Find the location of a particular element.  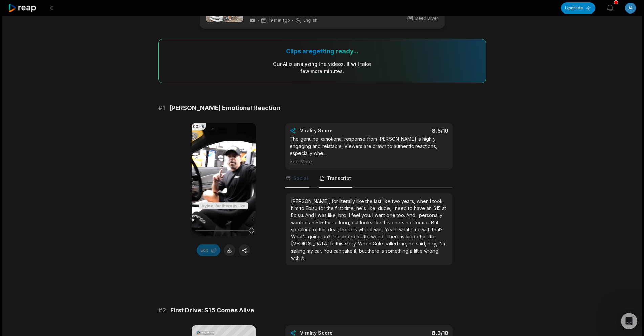

span: was. is located at coordinates (379, 229).